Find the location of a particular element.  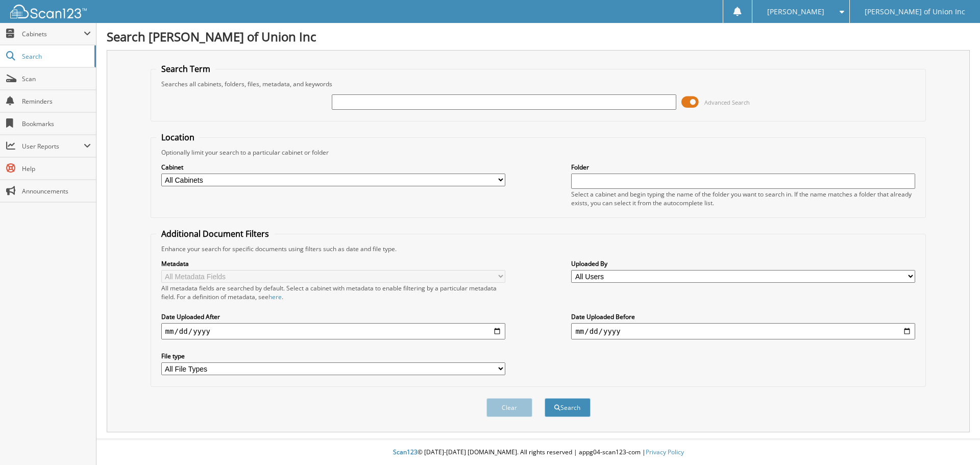

label: Date Uploaded After is located at coordinates (333, 317).